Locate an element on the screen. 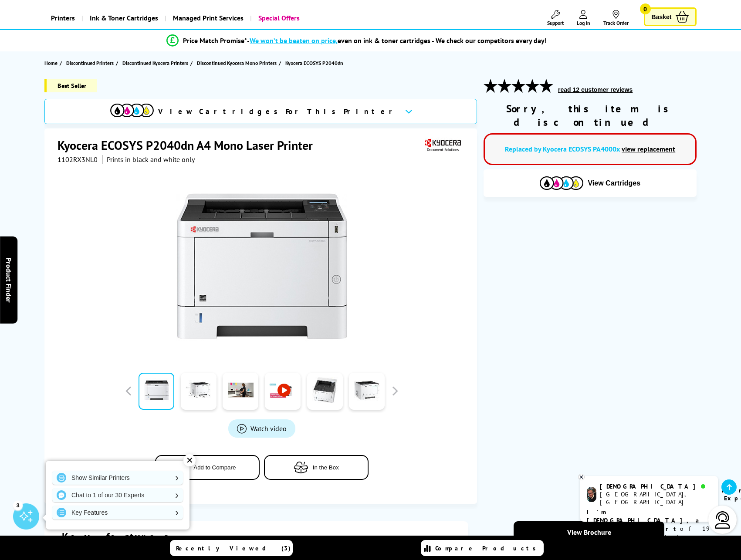 This screenshot has width=741, height=560. button: View Cartridges is located at coordinates (590, 183).